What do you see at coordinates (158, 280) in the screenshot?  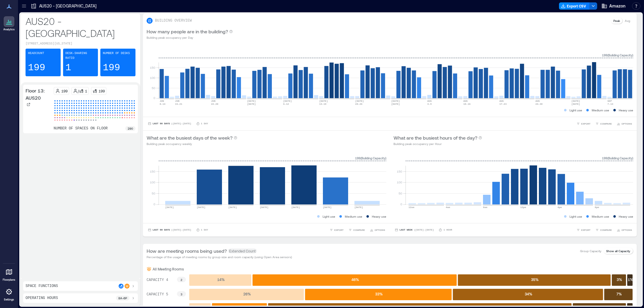 I see `text: CAPACITY 4` at bounding box center [158, 280].